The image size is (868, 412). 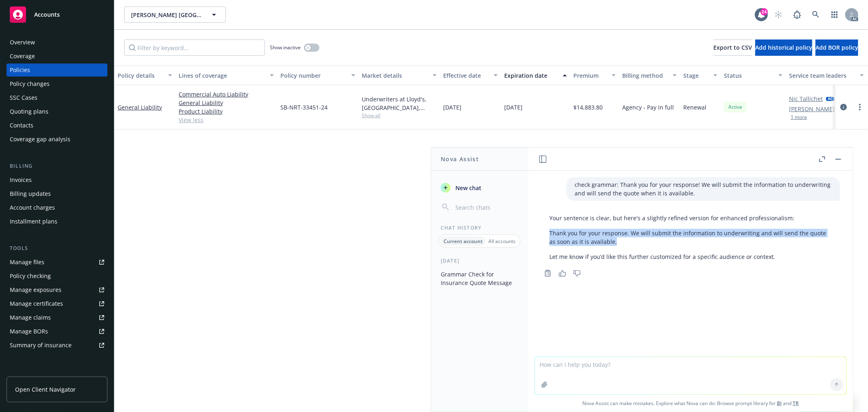 I want to click on a: Overview, so click(x=57, y=42).